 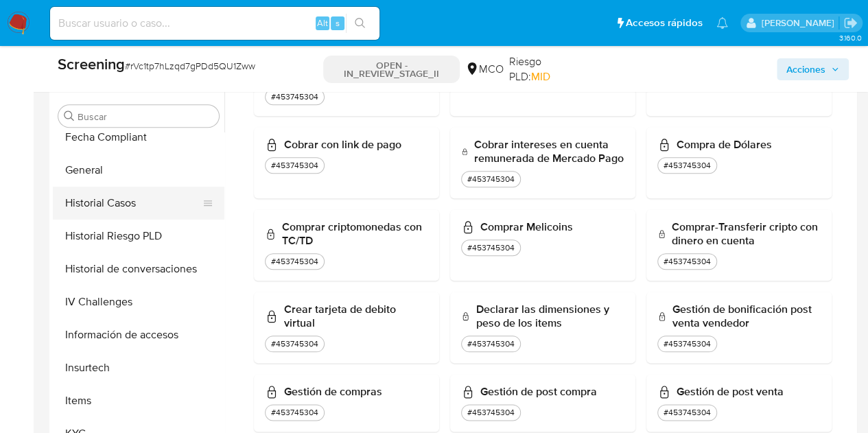 What do you see at coordinates (146, 117) in the screenshot?
I see `input: Buscar` at bounding box center [146, 117].